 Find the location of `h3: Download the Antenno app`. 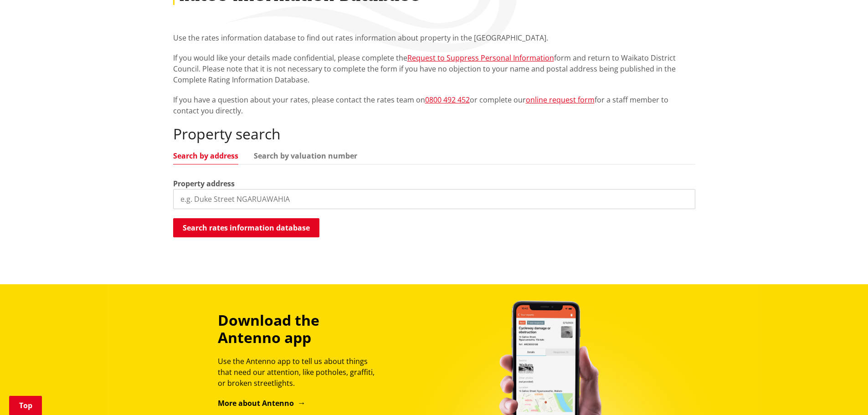

h3: Download the Antenno app is located at coordinates (300, 329).